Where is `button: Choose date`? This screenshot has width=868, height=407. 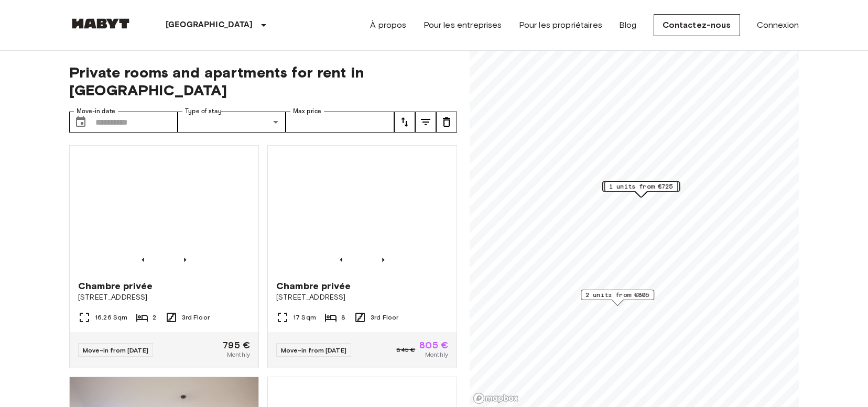
button: Choose date is located at coordinates (81, 122).